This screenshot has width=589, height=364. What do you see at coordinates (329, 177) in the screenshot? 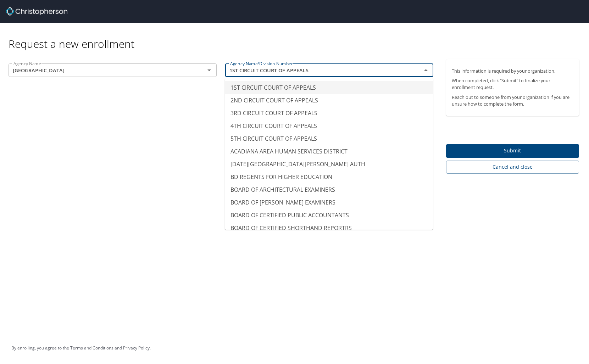
I see `li: BD REGENTS FOR HIGHER EDUCATION` at bounding box center [329, 177].